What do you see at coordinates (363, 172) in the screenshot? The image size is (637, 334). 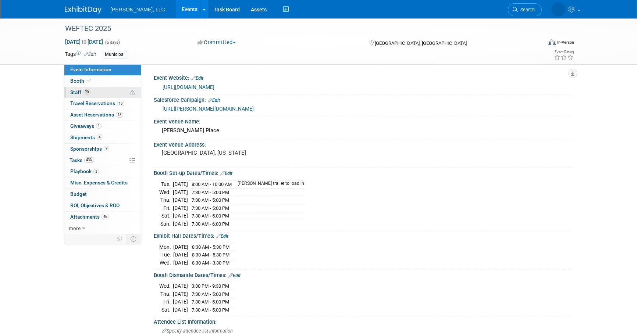 I see `div: Booth Set-up Dates/Times:` at bounding box center [363, 172].